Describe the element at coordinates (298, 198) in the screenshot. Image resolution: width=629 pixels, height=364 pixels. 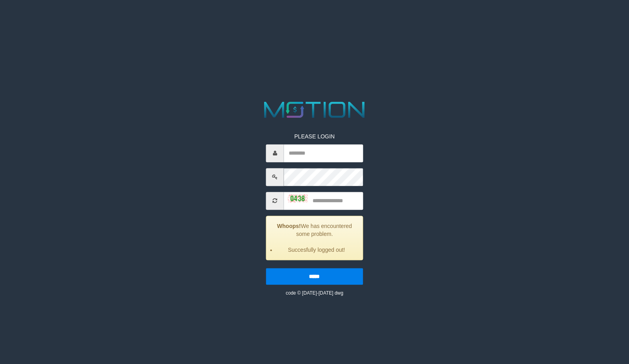
I see `img: captcha` at that location.